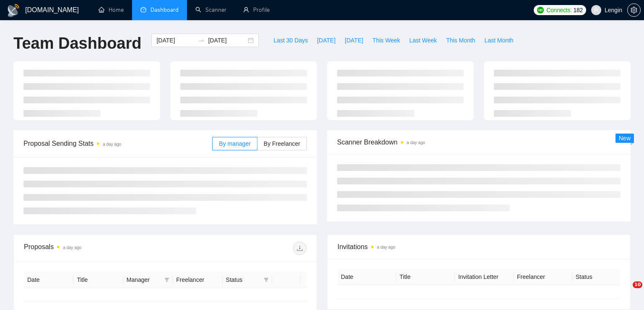 This screenshot has height=310, width=644. Describe the element at coordinates (243, 279) in the screenshot. I see `span: Status` at that location.